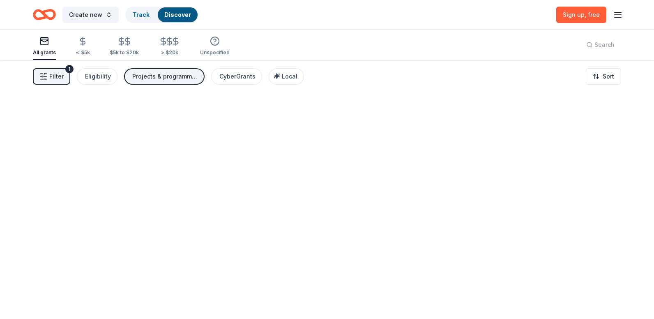 Image resolution: width=654 pixels, height=319 pixels. I want to click on a: Track, so click(141, 14).